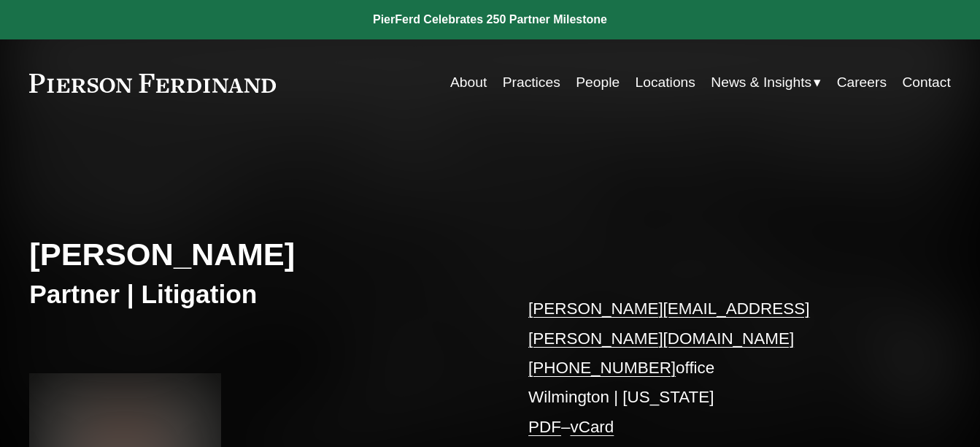 The image size is (980, 447). What do you see at coordinates (665, 83) in the screenshot?
I see `a: Locations` at bounding box center [665, 83].